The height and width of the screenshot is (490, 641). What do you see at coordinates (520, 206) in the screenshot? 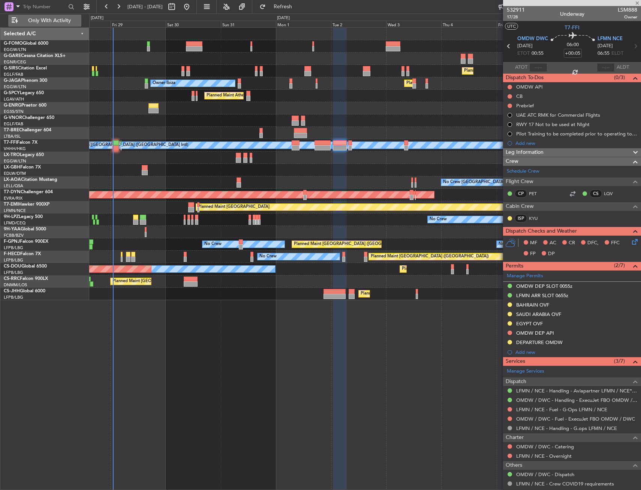
I see `span: Cabin Crew` at bounding box center [520, 206].